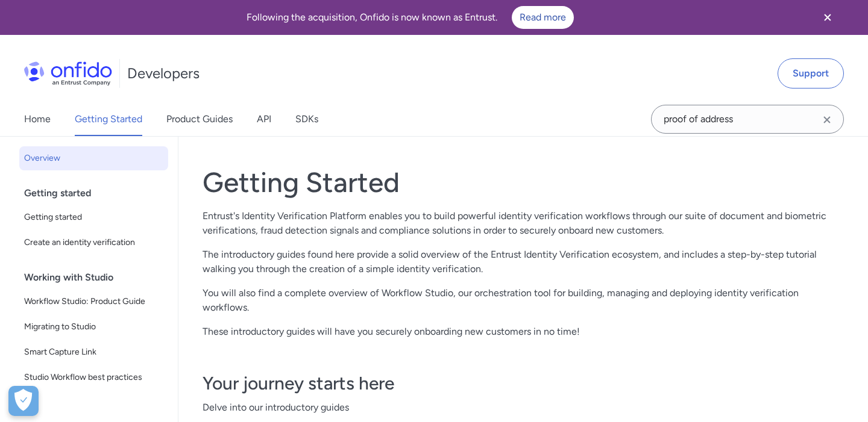  Describe the element at coordinates (93, 327) in the screenshot. I see `a: Migrating to Studio` at that location.